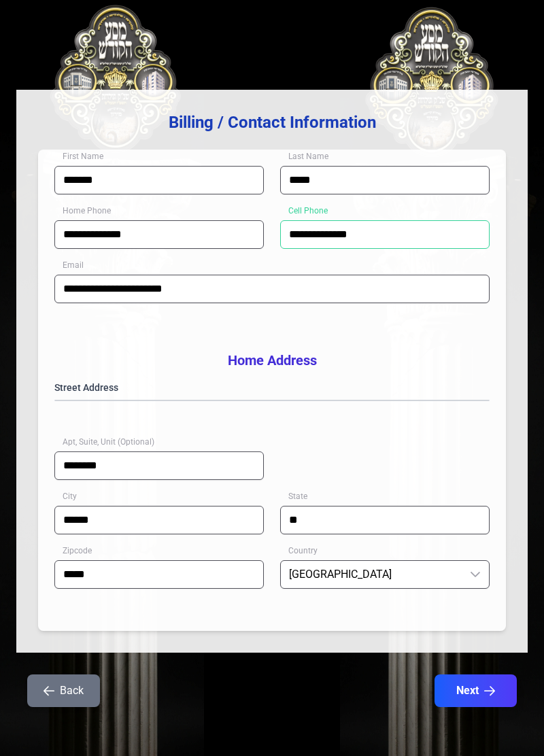 The height and width of the screenshot is (756, 544). Describe the element at coordinates (475, 691) in the screenshot. I see `button: Next` at that location.